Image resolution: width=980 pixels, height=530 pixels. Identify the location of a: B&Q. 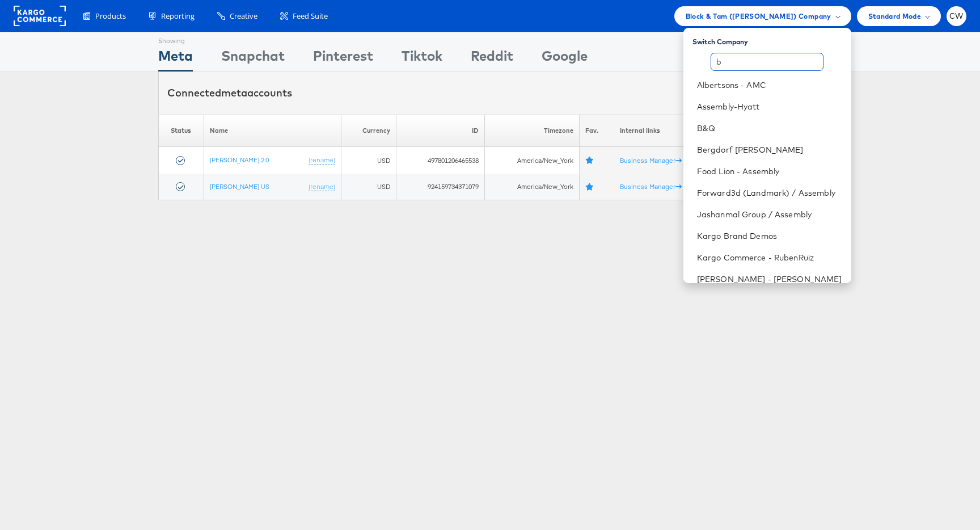
(769, 128).